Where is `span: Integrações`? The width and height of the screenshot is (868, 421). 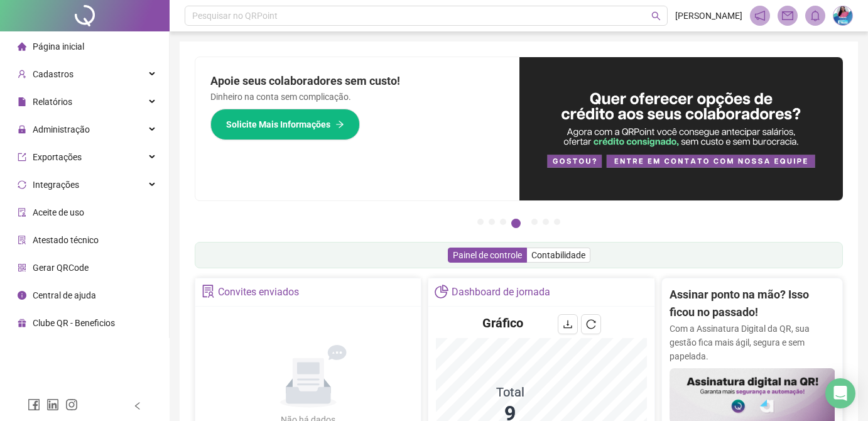 span: Integrações is located at coordinates (56, 185).